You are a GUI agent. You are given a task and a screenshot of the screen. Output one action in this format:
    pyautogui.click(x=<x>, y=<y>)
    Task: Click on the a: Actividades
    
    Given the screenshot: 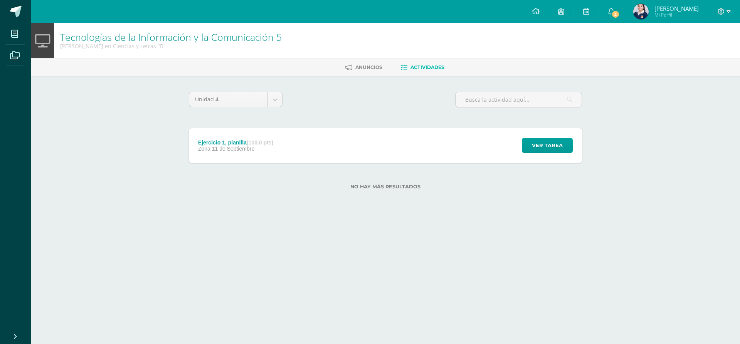 What is the action you would take?
    pyautogui.click(x=422, y=67)
    